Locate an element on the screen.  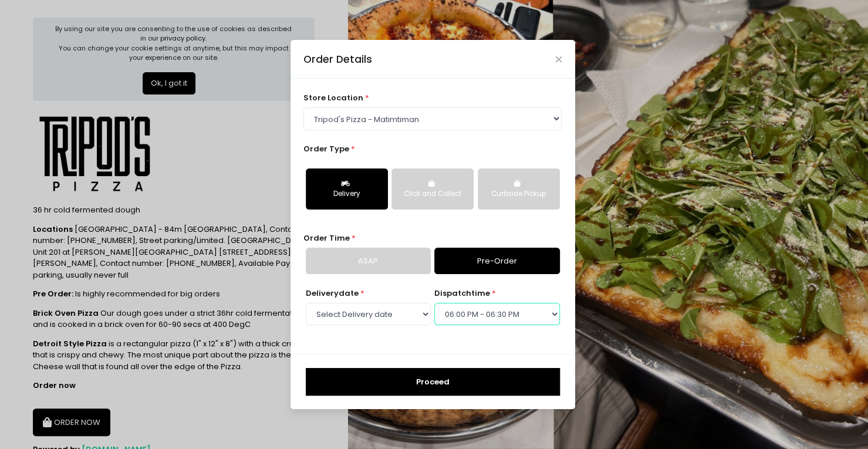
button: Click and Collect is located at coordinates (432, 189).